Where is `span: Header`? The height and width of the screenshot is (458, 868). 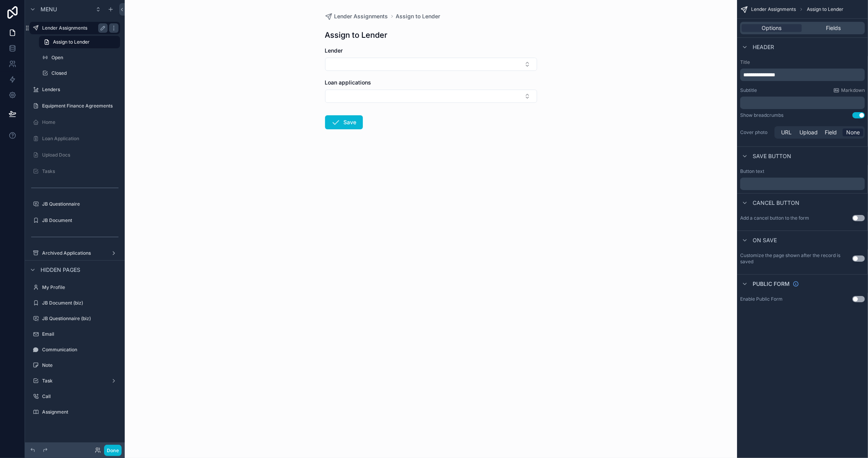 span: Header is located at coordinates (763, 47).